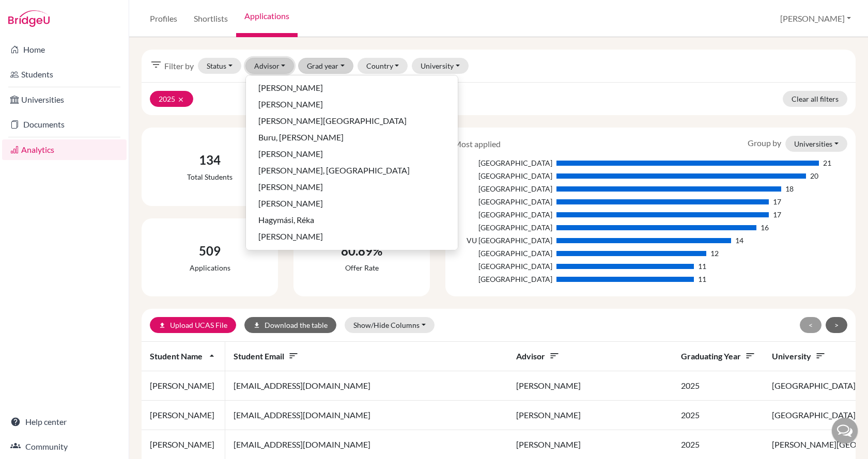 The image size is (868, 459). I want to click on button: Advisor, so click(269, 65).